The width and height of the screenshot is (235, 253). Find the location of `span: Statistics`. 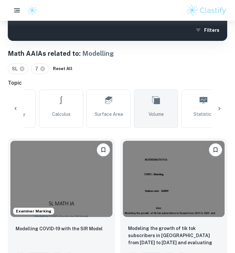

span: Statistics is located at coordinates (203, 114).